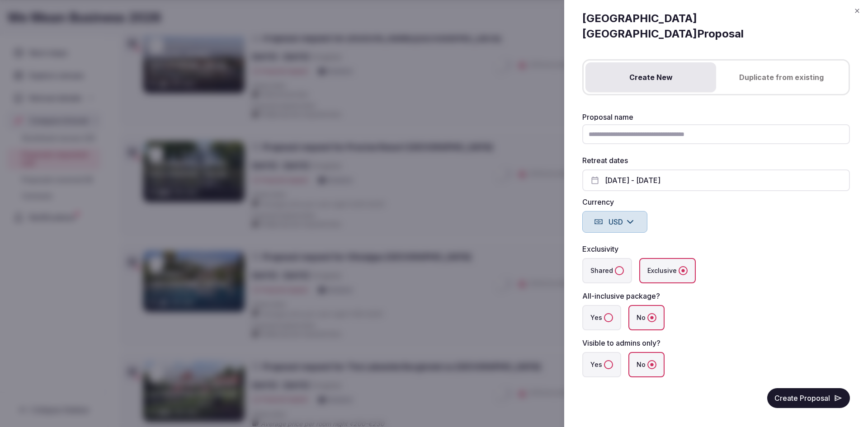 The width and height of the screenshot is (868, 427). I want to click on label: Exclusive, so click(668, 271).